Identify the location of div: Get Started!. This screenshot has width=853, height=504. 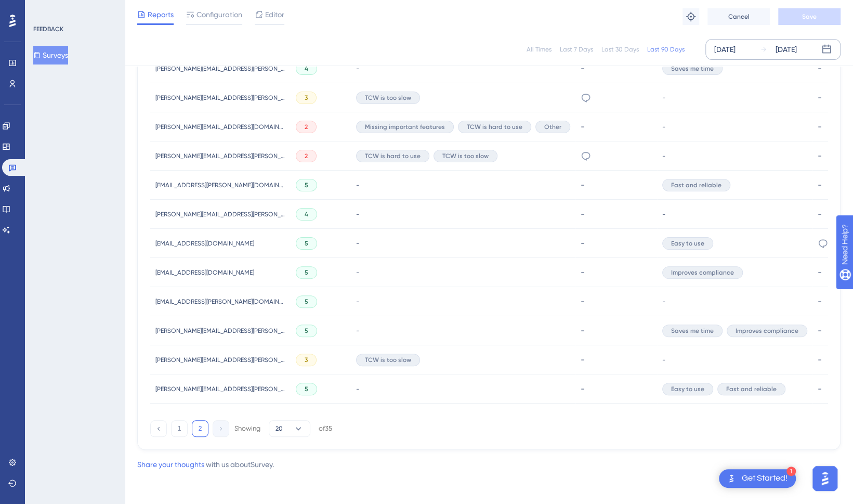
(764, 478).